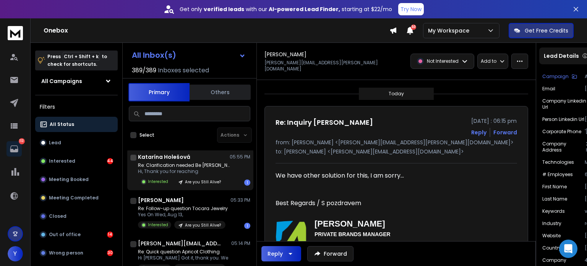  What do you see at coordinates (553, 211) in the screenshot?
I see `p: Keywords` at bounding box center [553, 211].